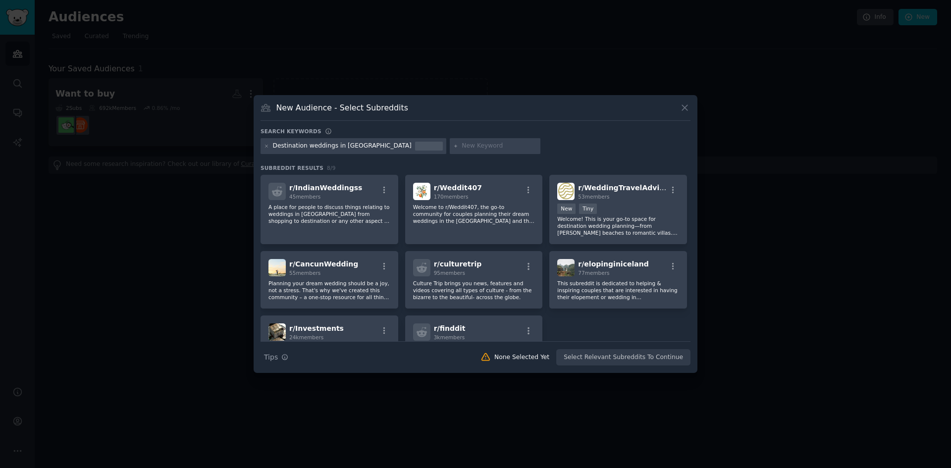 The image size is (951, 468). What do you see at coordinates (276, 357) in the screenshot?
I see `button: Tips` at bounding box center [276, 357].